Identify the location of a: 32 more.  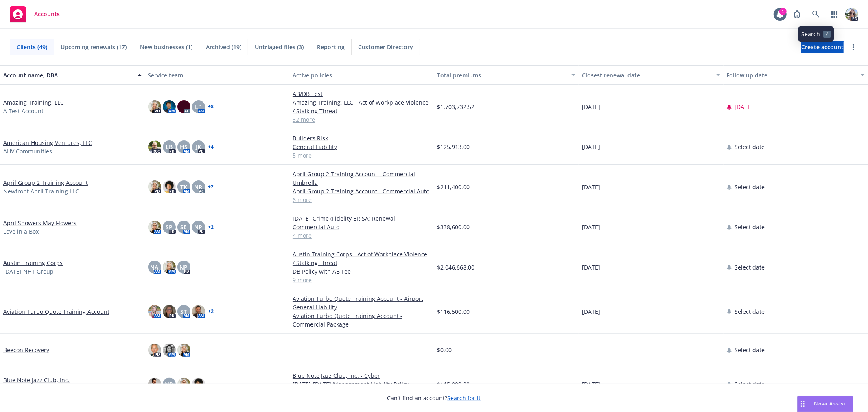
(362, 119).